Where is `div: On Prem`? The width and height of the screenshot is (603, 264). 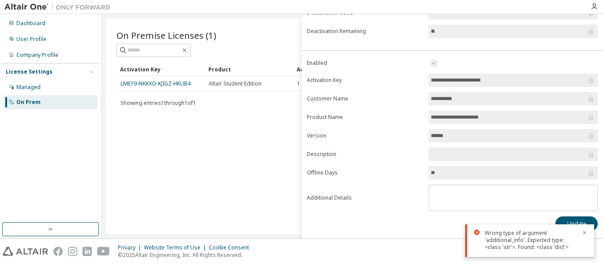 div: On Prem is located at coordinates (28, 102).